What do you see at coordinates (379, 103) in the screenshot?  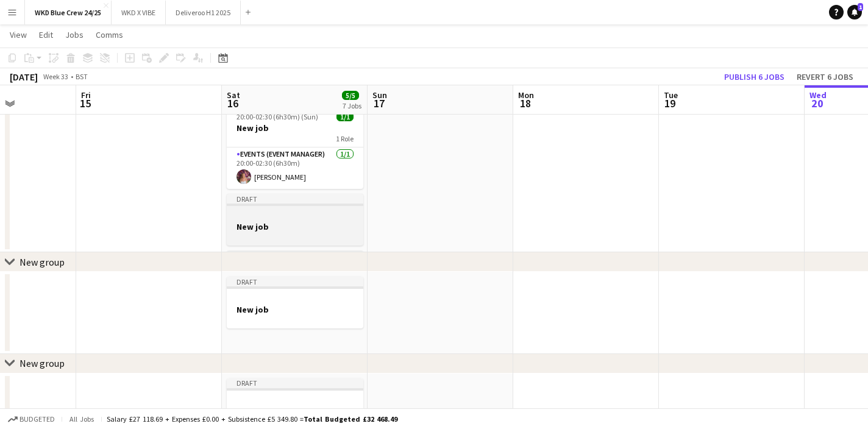 I see `span: 17` at bounding box center [379, 103].